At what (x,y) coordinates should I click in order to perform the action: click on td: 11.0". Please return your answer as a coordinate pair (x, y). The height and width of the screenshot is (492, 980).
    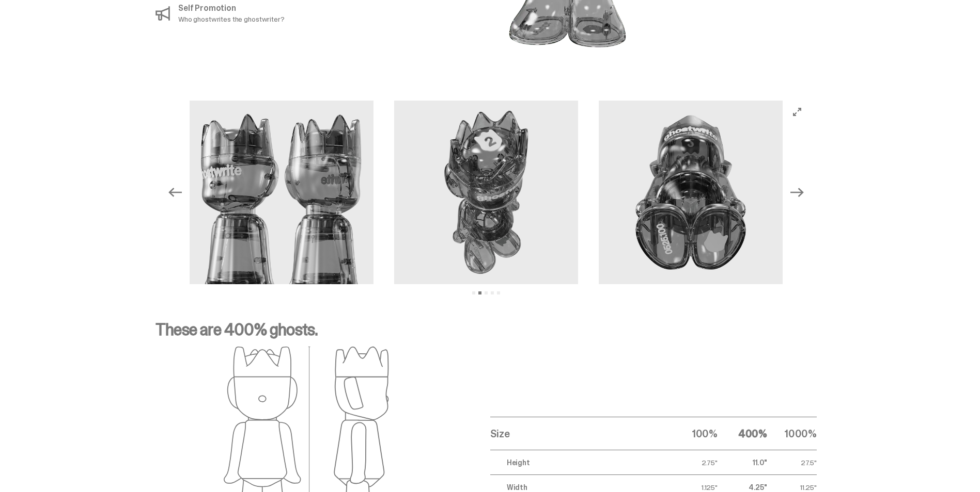
    Looking at the image, I should click on (742, 463).